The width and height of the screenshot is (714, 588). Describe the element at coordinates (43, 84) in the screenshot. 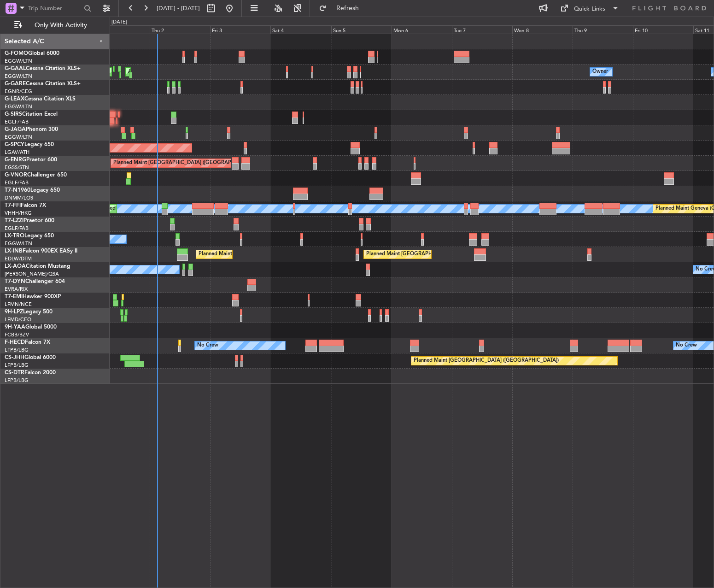

I see `a: G-GARECessna Citation XLS+` at that location.